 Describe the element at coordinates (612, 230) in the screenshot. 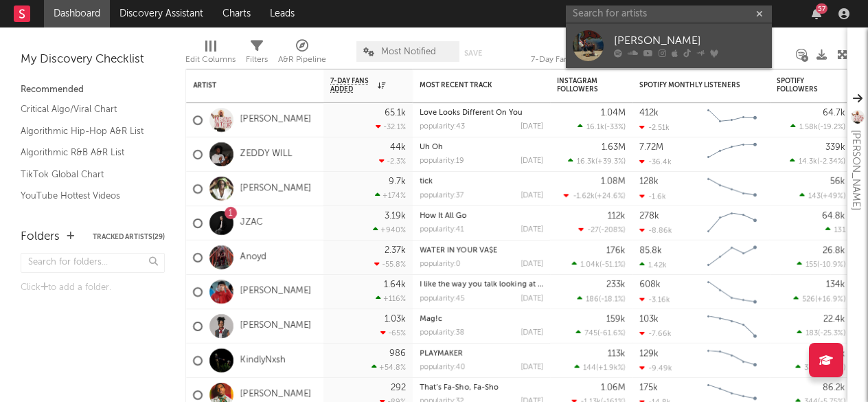

I see `span: -208 %` at that location.